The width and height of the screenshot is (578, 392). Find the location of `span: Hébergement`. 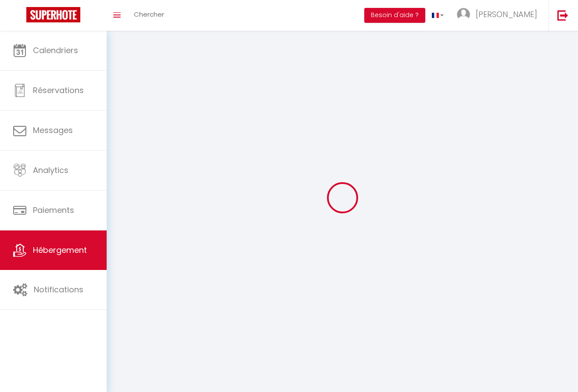

span: Hébergement is located at coordinates (59, 250).